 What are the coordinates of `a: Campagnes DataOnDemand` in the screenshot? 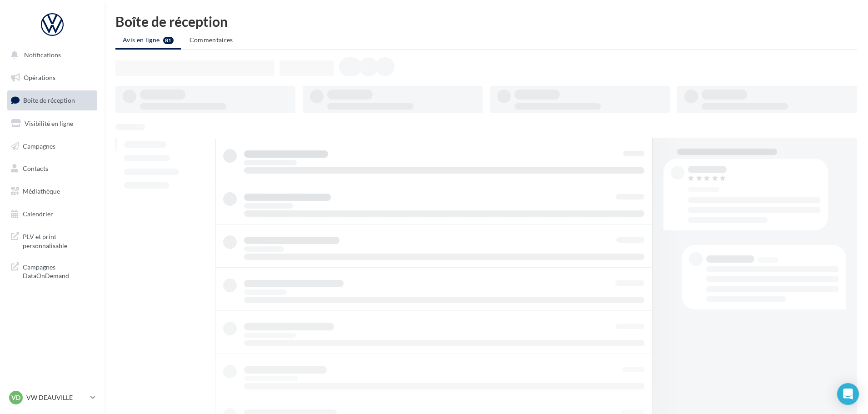 It's located at (52, 270).